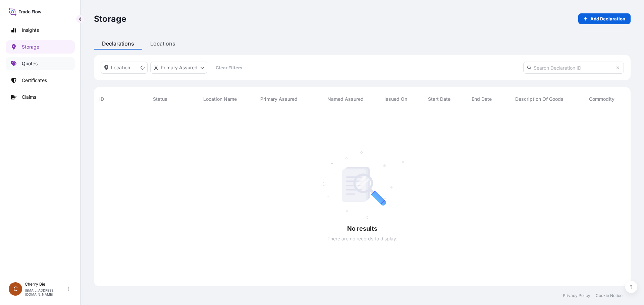 Image resolution: width=644 pixels, height=305 pixels. I want to click on a: Claims, so click(40, 97).